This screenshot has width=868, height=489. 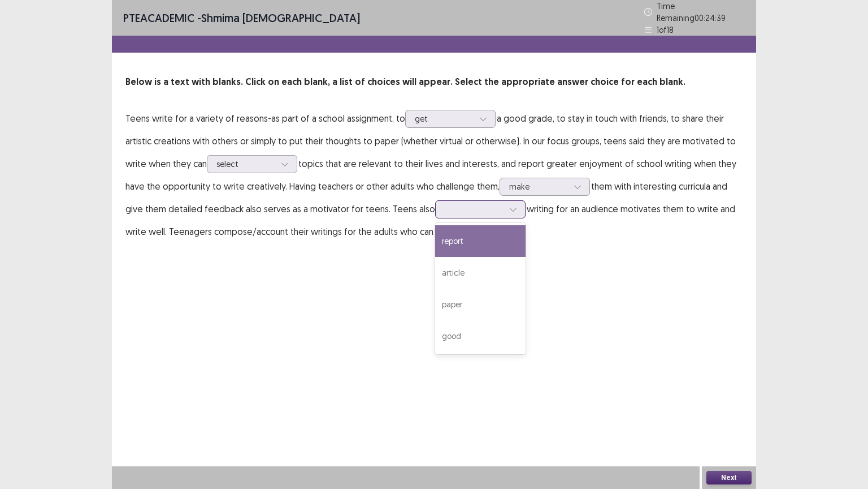 What do you see at coordinates (159, 17) in the screenshot?
I see `span: PTE academic` at bounding box center [159, 17].